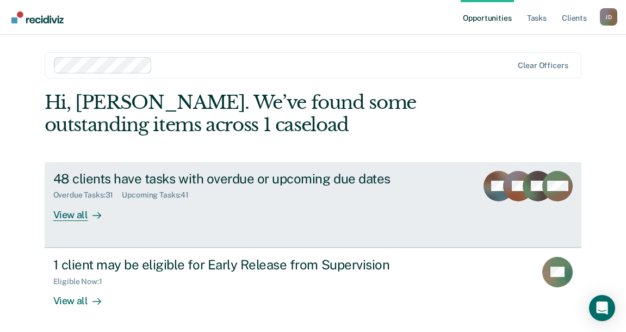 The height and width of the screenshot is (332, 626). What do you see at coordinates (244, 264) in the screenshot?
I see `div: 1 client may be eligible for Early Release from Supervision` at bounding box center [244, 264].